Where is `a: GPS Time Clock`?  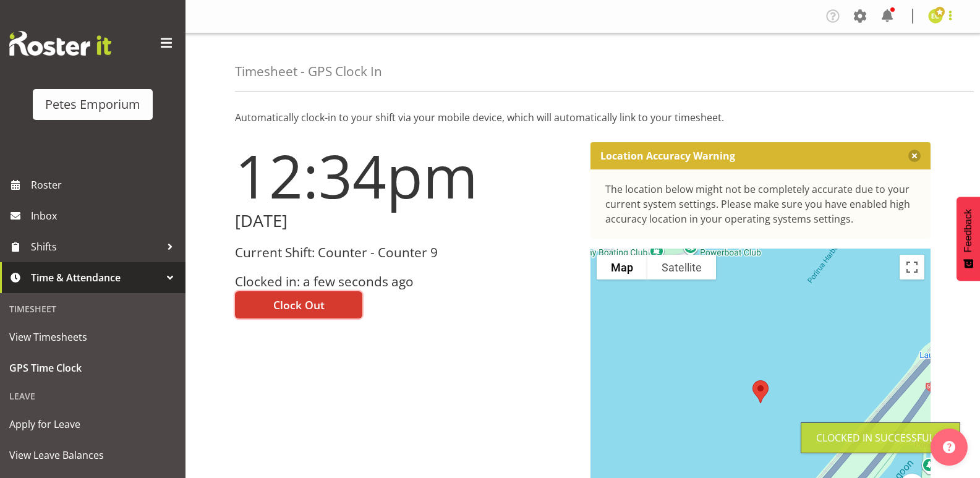 a: GPS Time Clock is located at coordinates (93, 368).